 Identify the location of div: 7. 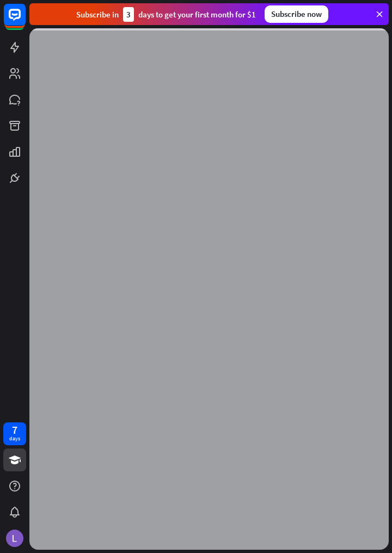
(14, 430).